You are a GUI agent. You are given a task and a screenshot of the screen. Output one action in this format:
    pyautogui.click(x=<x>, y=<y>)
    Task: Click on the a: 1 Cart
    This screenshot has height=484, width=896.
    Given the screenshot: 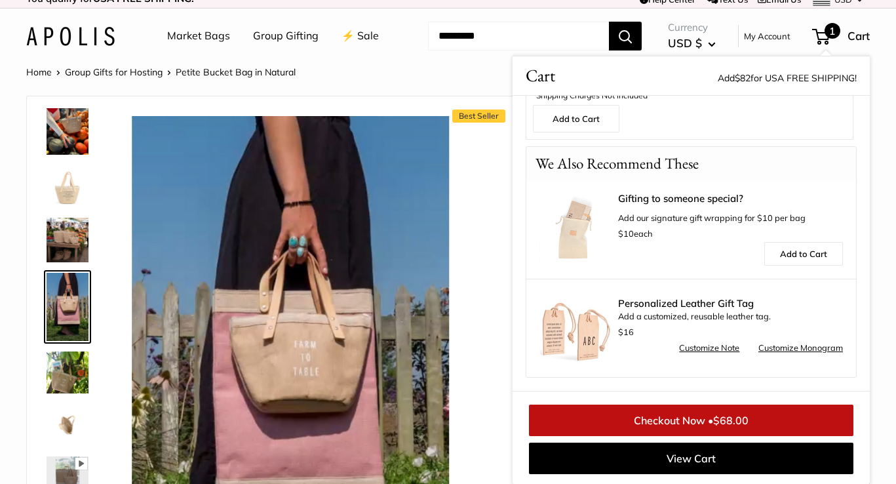 What is the action you would take?
    pyautogui.click(x=842, y=36)
    